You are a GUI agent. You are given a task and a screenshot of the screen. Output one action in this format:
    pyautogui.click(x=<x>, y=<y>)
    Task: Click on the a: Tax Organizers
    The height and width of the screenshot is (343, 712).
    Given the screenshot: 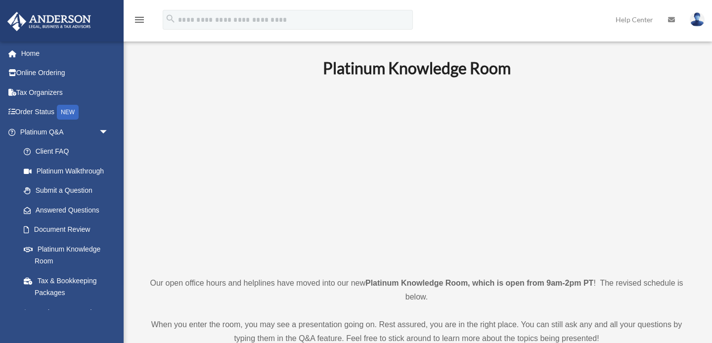 What is the action you would take?
    pyautogui.click(x=65, y=92)
    